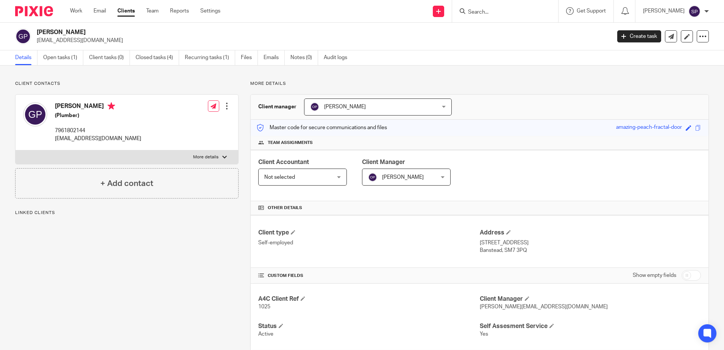 The image size is (724, 350). What do you see at coordinates (590, 326) in the screenshot?
I see `h4: Self Assesment Service` at bounding box center [590, 326].